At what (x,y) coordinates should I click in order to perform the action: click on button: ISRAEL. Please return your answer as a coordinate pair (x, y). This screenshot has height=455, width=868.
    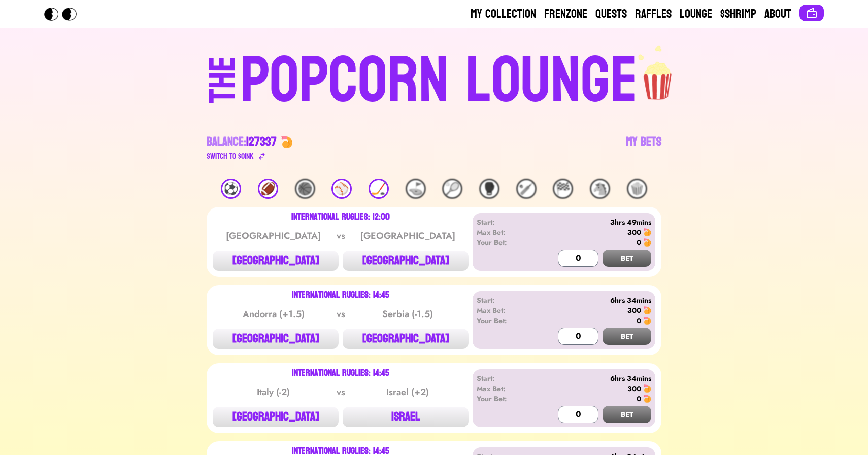
    Looking at the image, I should click on (405, 417).